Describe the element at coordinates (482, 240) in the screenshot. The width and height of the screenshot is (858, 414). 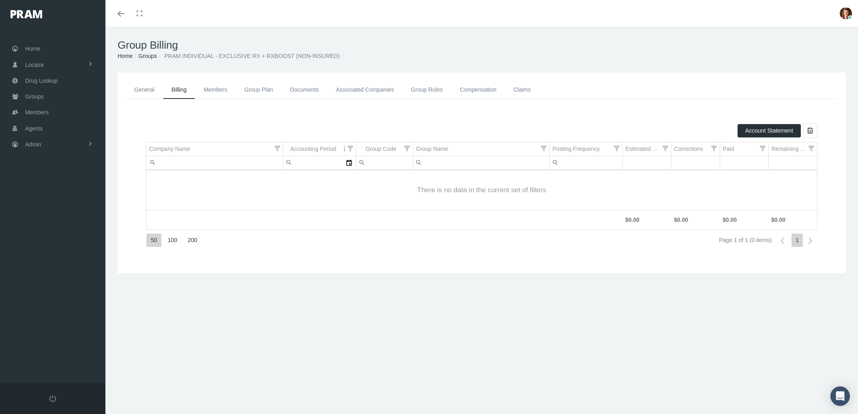
I see `div: Page Navigation` at that location.